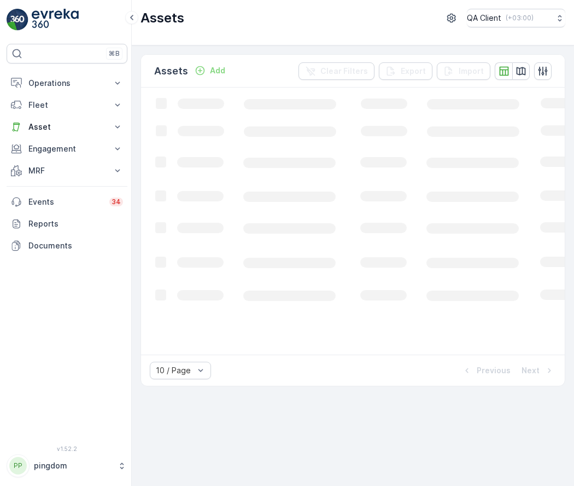 Image resolution: width=574 pixels, height=486 pixels. Describe the element at coordinates (18, 20) in the screenshot. I see `img: logo` at that location.